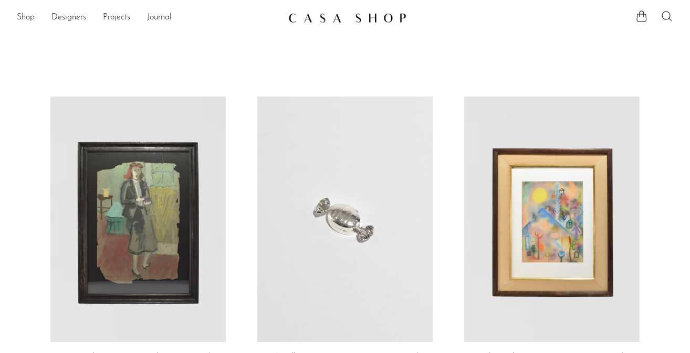 The width and height of the screenshot is (690, 353). I want to click on a: Shop, so click(26, 18).